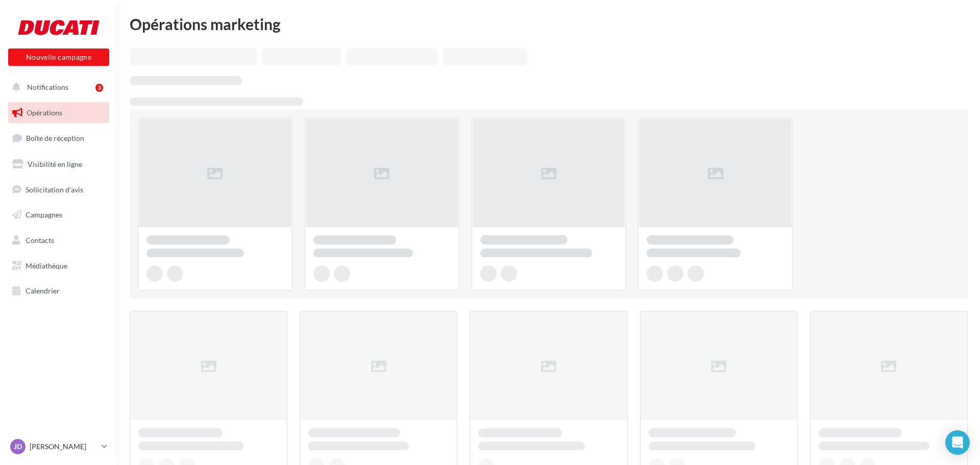 This screenshot has height=465, width=980. Describe the element at coordinates (59, 164) in the screenshot. I see `a: Visibilité en ligne` at that location.